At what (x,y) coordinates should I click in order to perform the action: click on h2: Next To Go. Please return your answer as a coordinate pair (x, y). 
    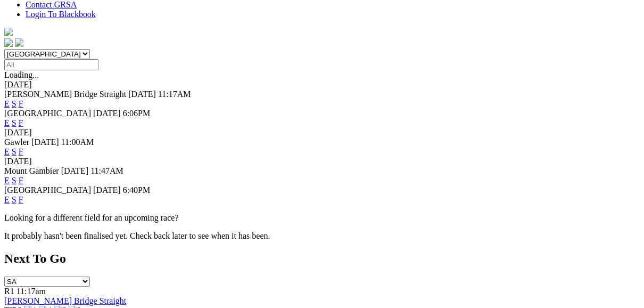
    Looking at the image, I should click on (322, 259).